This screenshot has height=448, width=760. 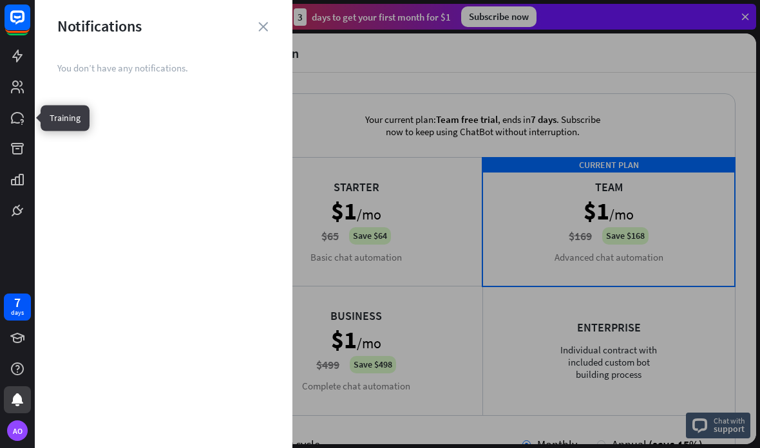 I want to click on a: 7 days, so click(x=17, y=307).